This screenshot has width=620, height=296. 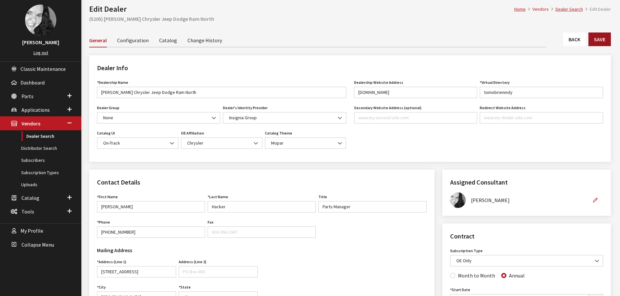 I want to click on input: 803-366-1047, so click(x=262, y=232).